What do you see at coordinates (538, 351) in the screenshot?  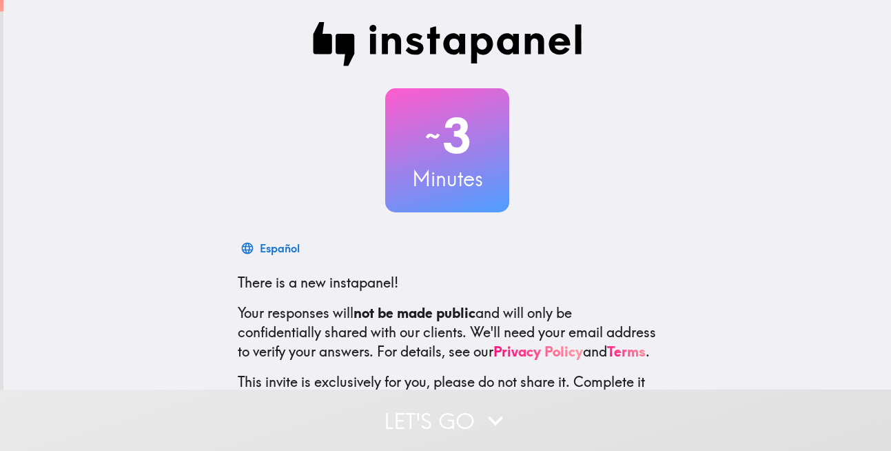 I see `a: Privacy Policy` at bounding box center [538, 351].